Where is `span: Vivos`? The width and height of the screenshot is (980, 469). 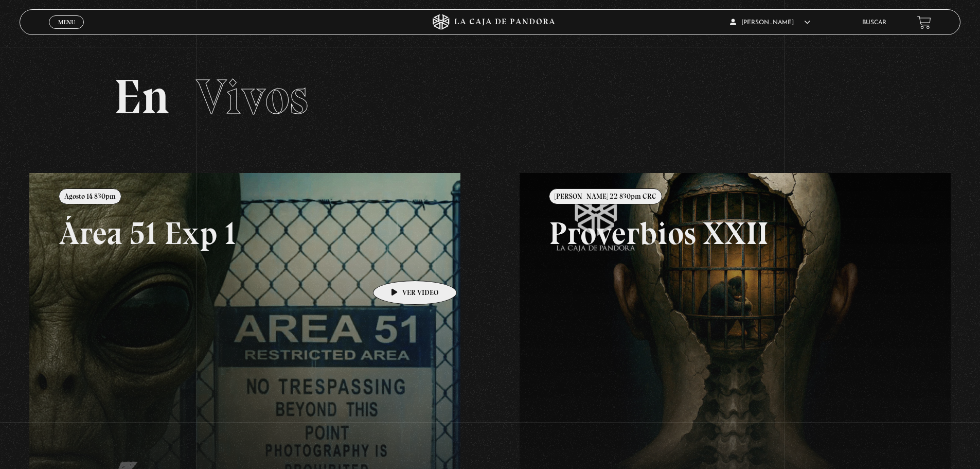
span: Vivos is located at coordinates (252, 97).